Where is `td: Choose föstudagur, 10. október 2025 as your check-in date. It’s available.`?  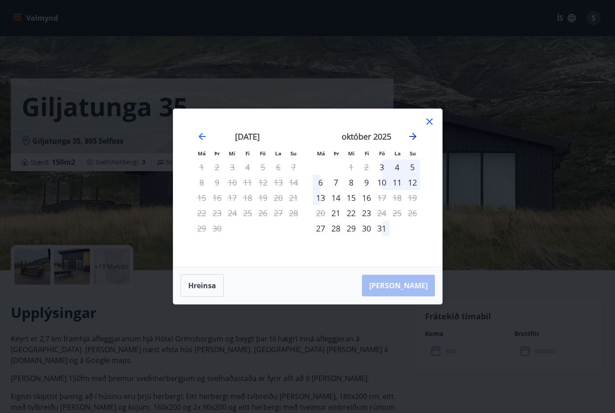 td: Choose föstudagur, 10. október 2025 as your check-in date. It’s available. is located at coordinates (382, 182).